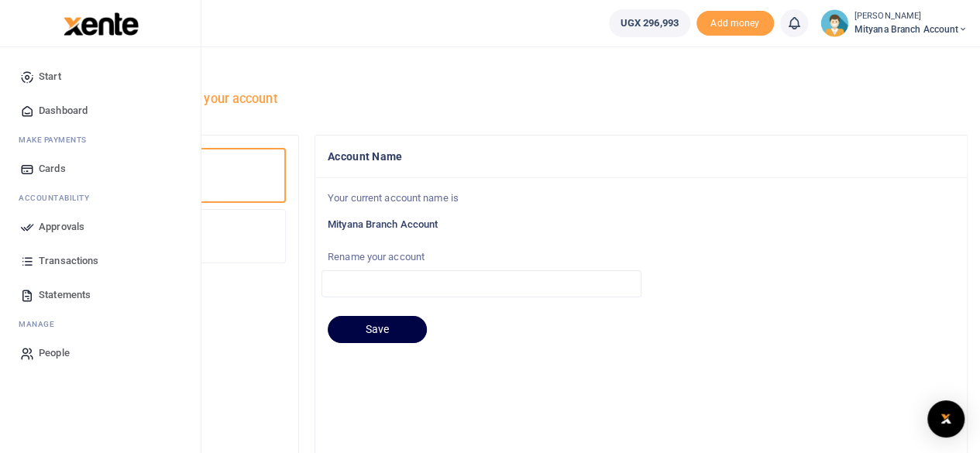 The height and width of the screenshot is (453, 980). What do you see at coordinates (100, 295) in the screenshot?
I see `a: Statements` at bounding box center [100, 295].